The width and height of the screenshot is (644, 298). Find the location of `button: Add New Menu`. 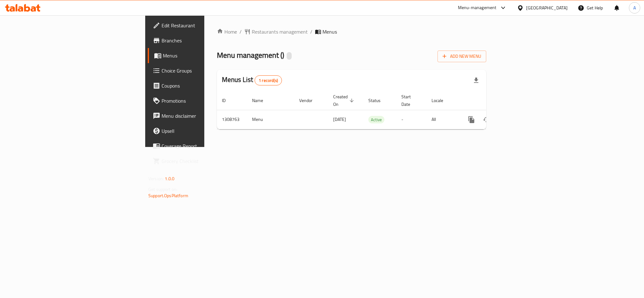

button: Add New Menu is located at coordinates (462, 56).